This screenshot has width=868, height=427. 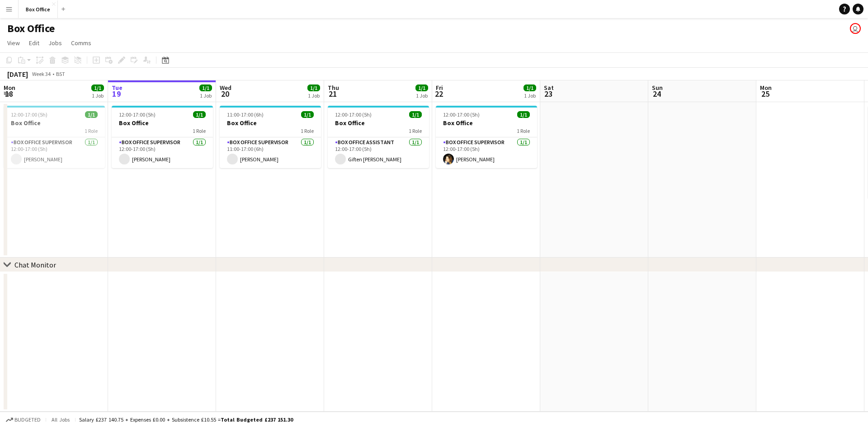 I want to click on span: Sat, so click(x=549, y=88).